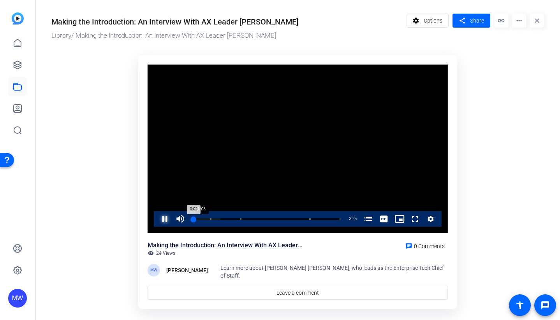 This screenshot has width=560, height=320. What do you see at coordinates (165, 253) in the screenshot?
I see `span: 24 Views` at bounding box center [165, 253].